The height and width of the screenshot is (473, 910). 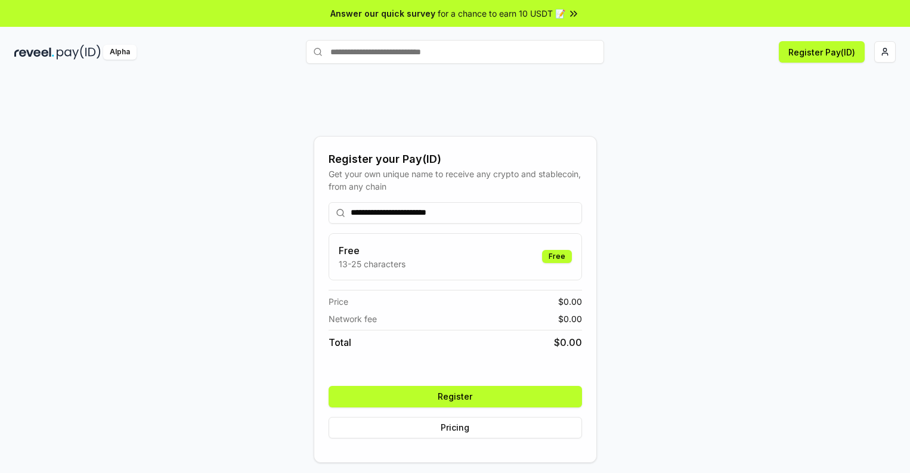 I want to click on span: Answer our quick survey, so click(x=383, y=13).